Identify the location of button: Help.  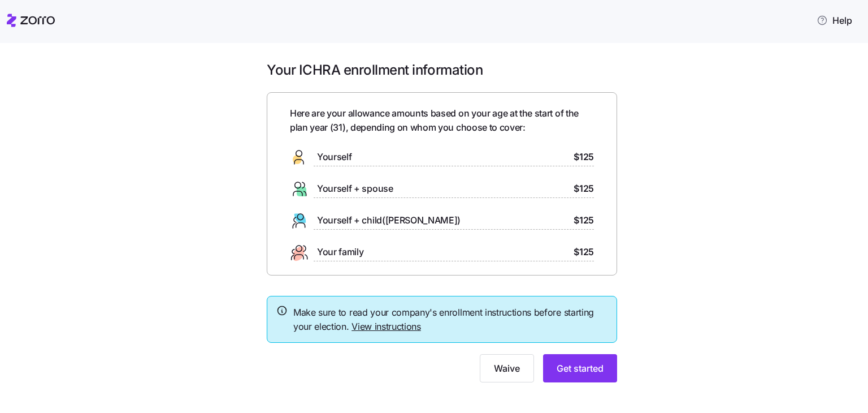
(833, 21).